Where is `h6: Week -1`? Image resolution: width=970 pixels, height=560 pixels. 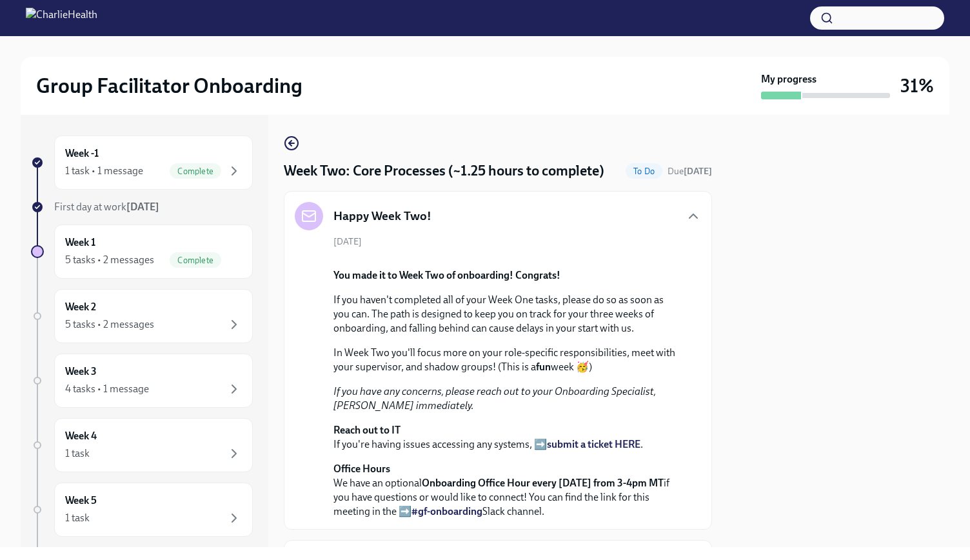
h6: Week -1 is located at coordinates (82, 154).